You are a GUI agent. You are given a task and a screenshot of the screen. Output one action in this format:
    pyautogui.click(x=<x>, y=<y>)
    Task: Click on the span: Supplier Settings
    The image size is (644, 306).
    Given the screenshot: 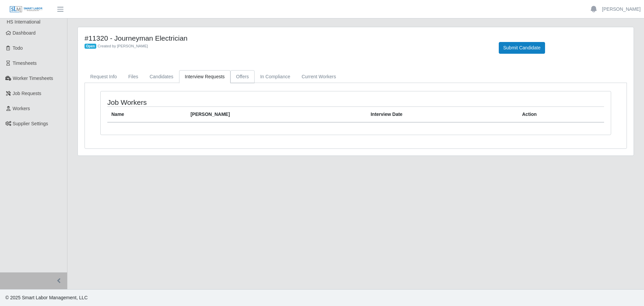 What is the action you would take?
    pyautogui.click(x=31, y=124)
    